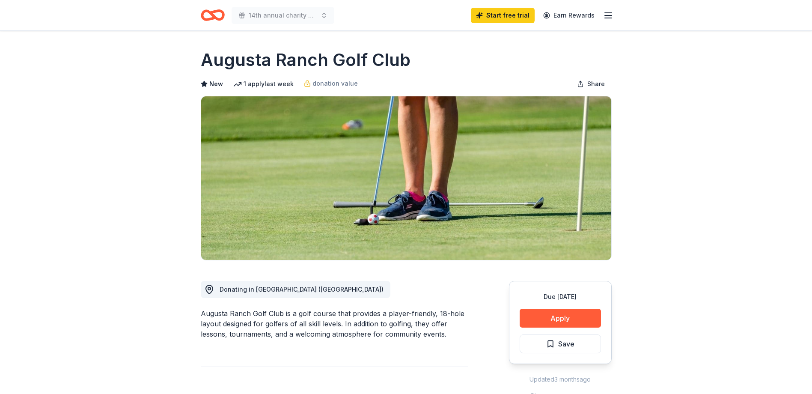  I want to click on span: New, so click(216, 84).